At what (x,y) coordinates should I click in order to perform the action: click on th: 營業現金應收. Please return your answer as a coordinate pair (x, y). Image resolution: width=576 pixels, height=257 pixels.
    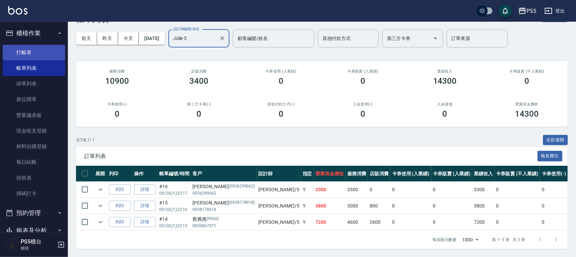
    Looking at the image, I should click on (330, 174).